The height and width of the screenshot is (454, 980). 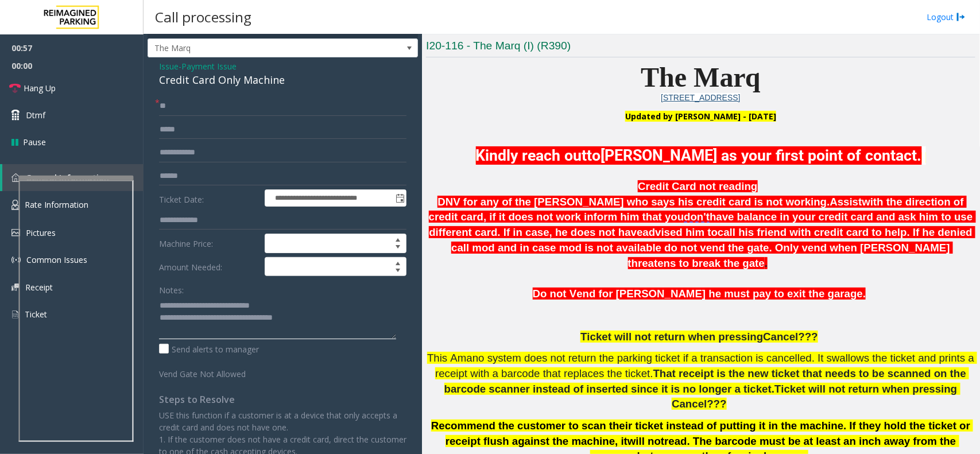 I want to click on span: Payment Issue, so click(x=209, y=66).